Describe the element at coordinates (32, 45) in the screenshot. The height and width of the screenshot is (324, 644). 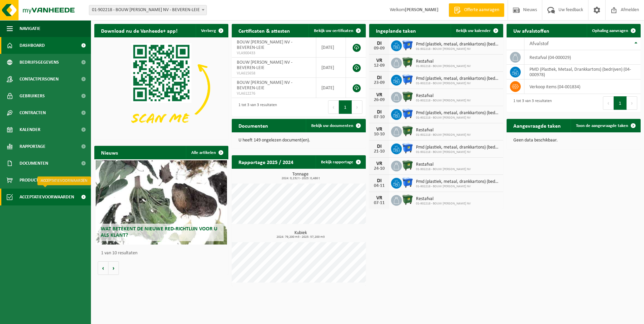
I see `span: Dashboard` at that location.